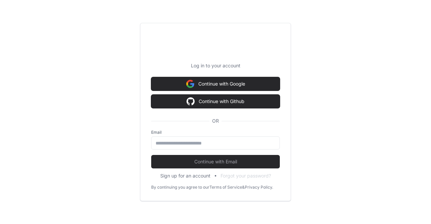 Image resolution: width=431 pixels, height=224 pixels. What do you see at coordinates (215, 101) in the screenshot?
I see `button: Continue with Github` at bounding box center [215, 101].